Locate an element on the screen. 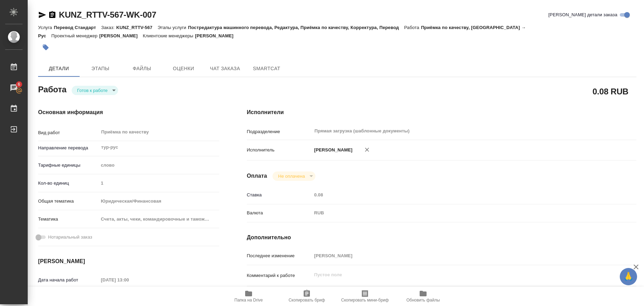 The width and height of the screenshot is (644, 306). span: Оценки is located at coordinates (184, 68).